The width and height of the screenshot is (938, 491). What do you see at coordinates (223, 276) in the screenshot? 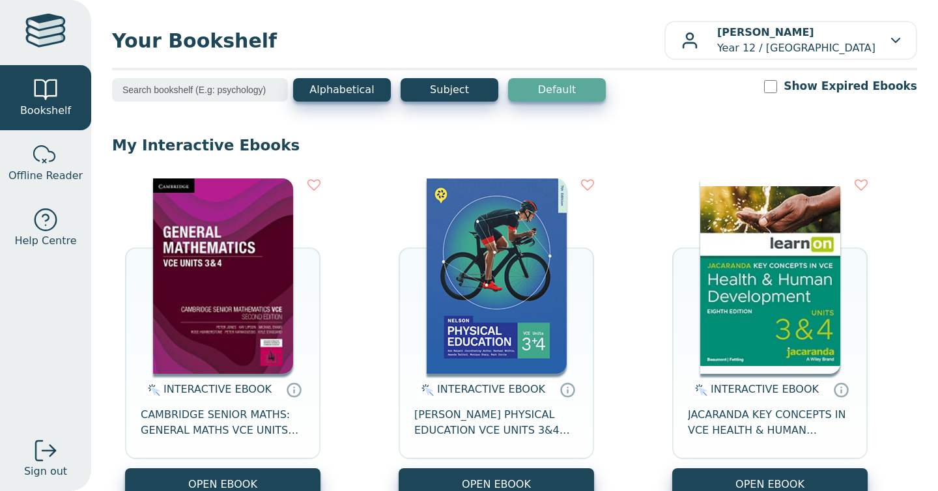
I see `img: 2d857910-8719-48bf-a398-116ea92bfb73.jpg` at bounding box center [223, 276].